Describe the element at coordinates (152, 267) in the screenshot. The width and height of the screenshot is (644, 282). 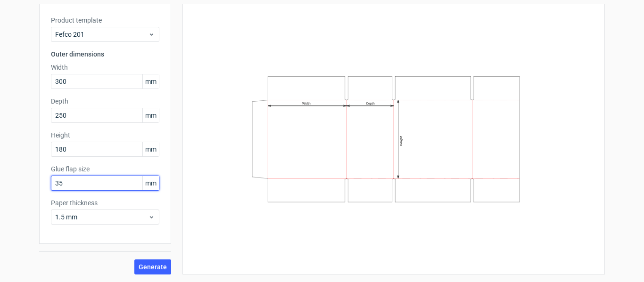
I see `span: Generate` at that location.